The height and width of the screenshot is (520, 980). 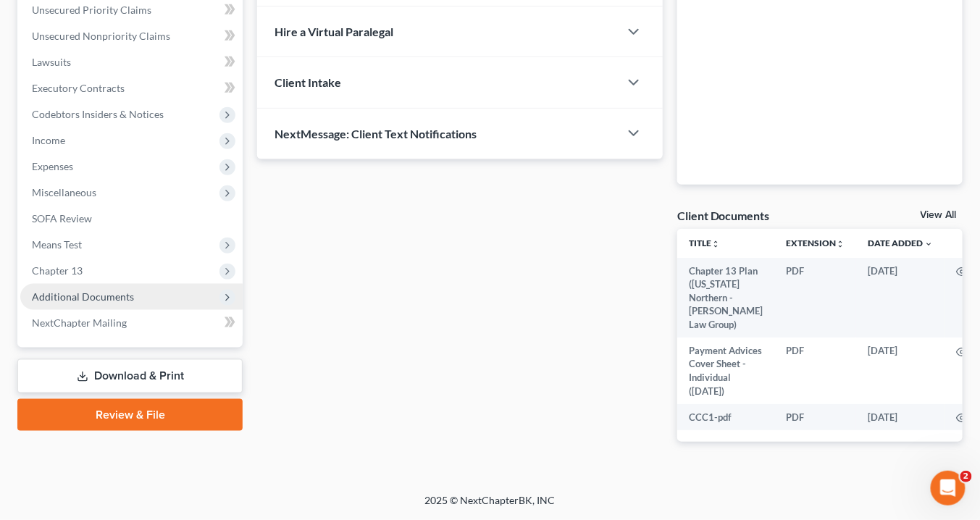 What do you see at coordinates (131, 36) in the screenshot?
I see `a: Unsecured Nonpriority Claims` at bounding box center [131, 36].